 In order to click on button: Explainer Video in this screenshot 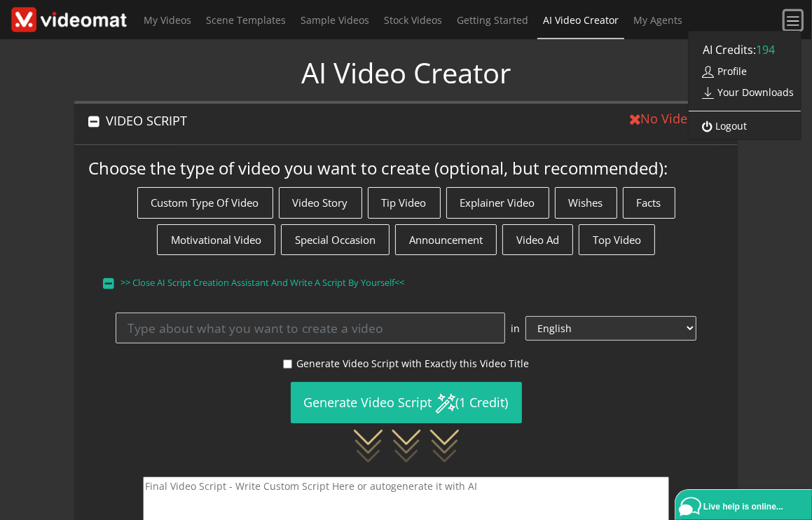, I will do `click(497, 203)`.